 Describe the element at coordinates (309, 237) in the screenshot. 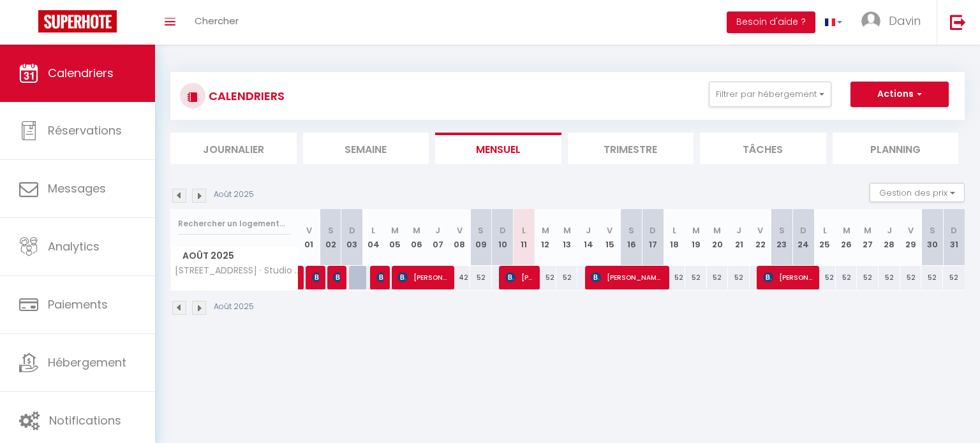

I see `th: 01` at that location.